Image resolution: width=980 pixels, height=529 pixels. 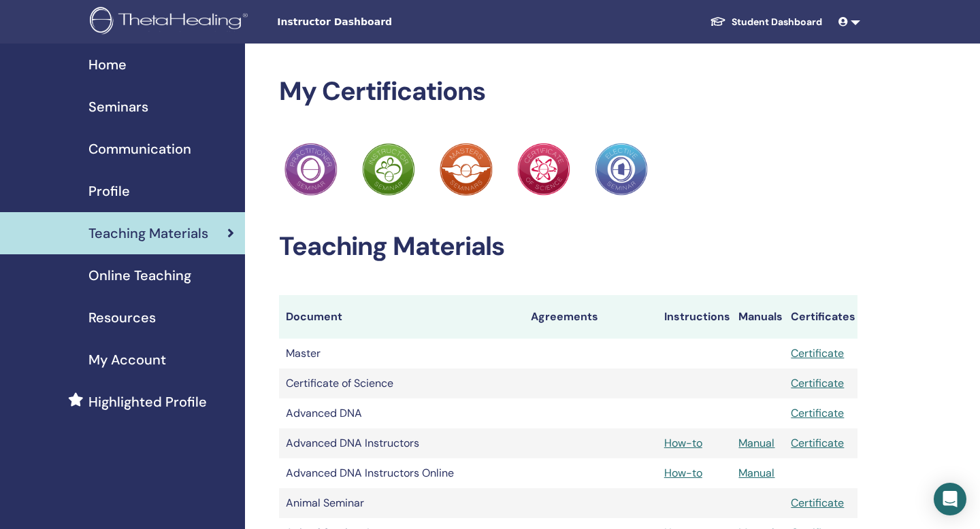 I want to click on span: Resources, so click(x=122, y=317).